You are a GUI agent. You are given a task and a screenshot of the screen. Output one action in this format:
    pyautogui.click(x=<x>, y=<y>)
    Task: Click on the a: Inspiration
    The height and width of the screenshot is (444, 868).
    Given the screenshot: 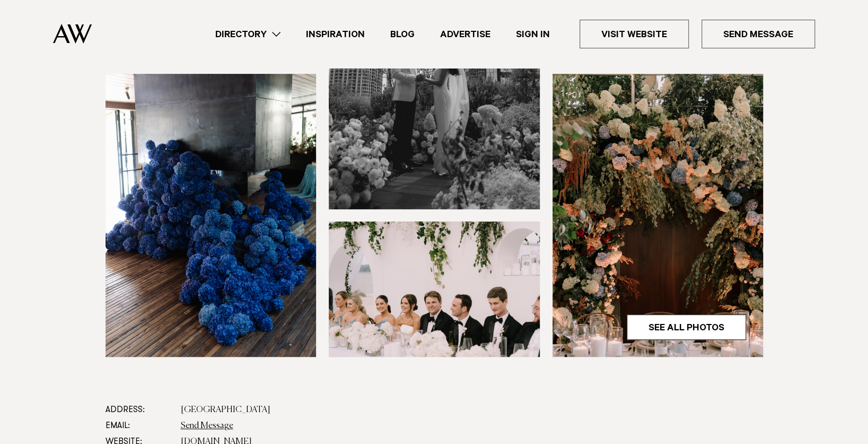 What is the action you would take?
    pyautogui.click(x=335, y=34)
    